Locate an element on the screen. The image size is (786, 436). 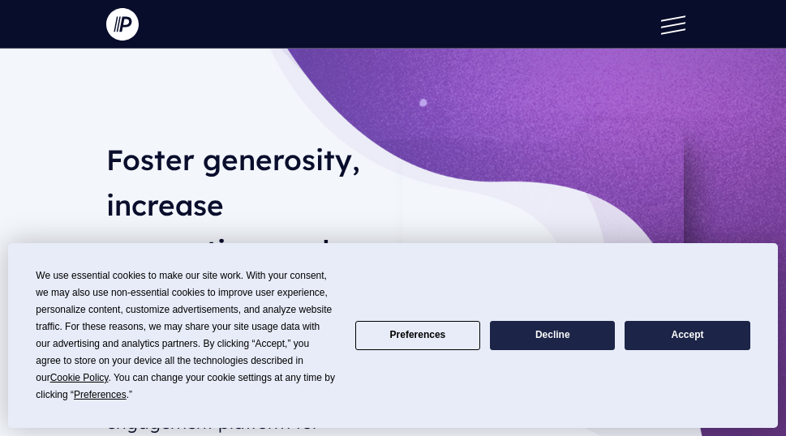
button: Decline is located at coordinates (552, 336).